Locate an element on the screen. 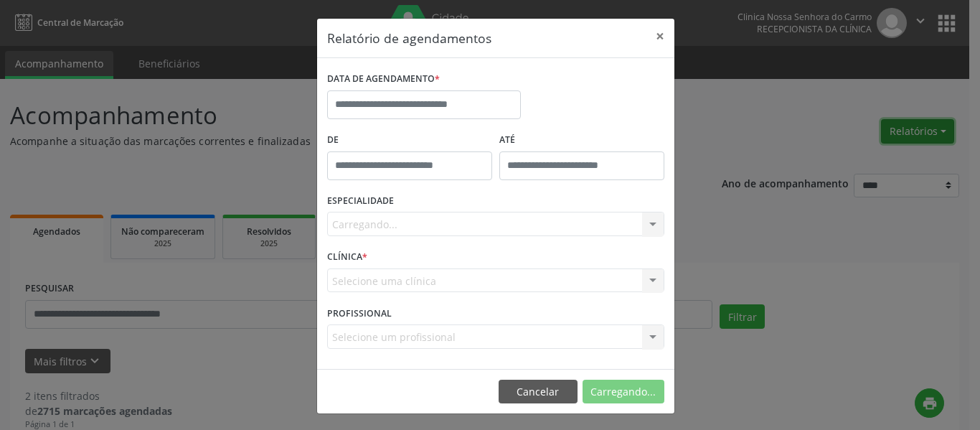  button: Cancelar is located at coordinates (538, 392).